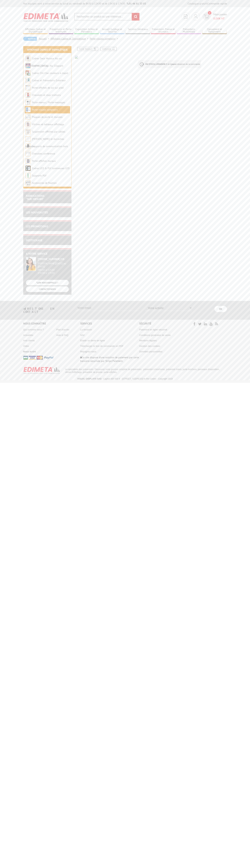 The width and height of the screenshot is (250, 868). Describe the element at coordinates (47, 117) in the screenshot. I see `a: Plaques de porte et murales` at that location.